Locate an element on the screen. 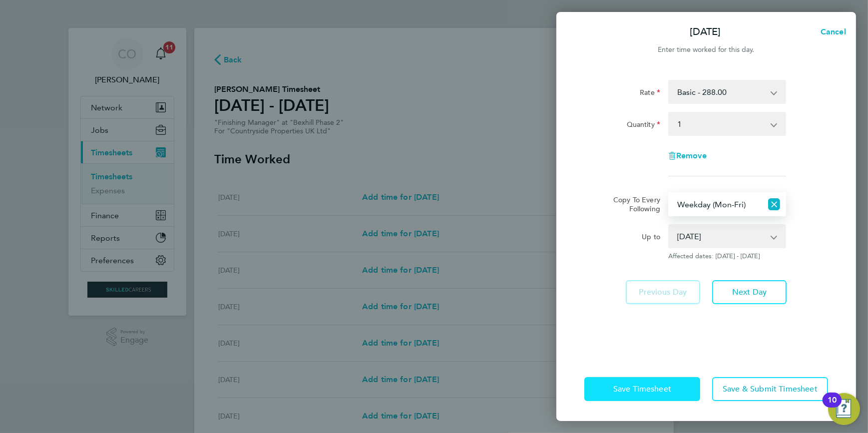 Image resolution: width=868 pixels, height=433 pixels. div: 10 is located at coordinates (832, 406).